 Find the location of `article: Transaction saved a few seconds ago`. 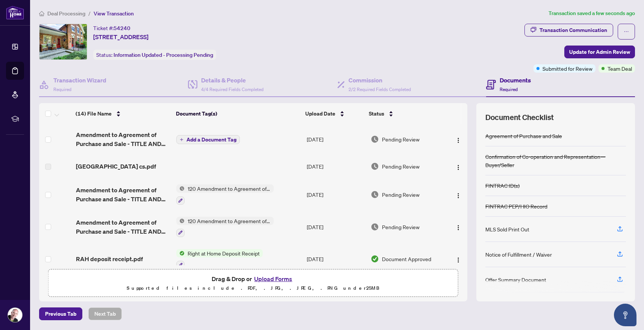

article: Transaction saved a few seconds ago is located at coordinates (592, 13).